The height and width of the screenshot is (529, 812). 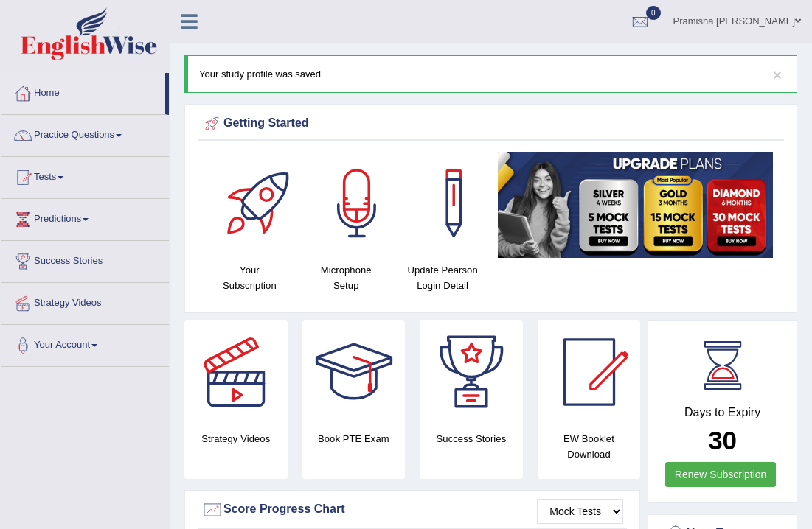 I want to click on h4: Days to Expiry, so click(x=722, y=413).